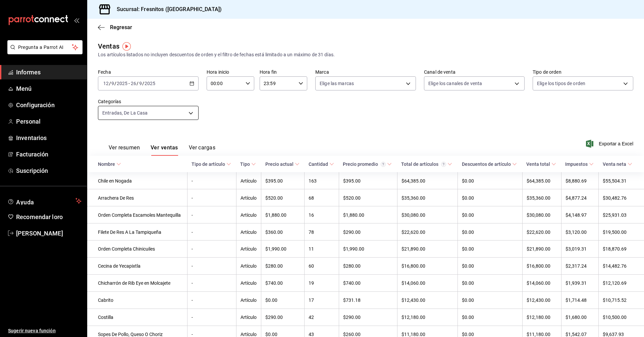 This screenshot has height=337, width=644. I want to click on img: Marcador de información sobre herramientas, so click(126, 46).